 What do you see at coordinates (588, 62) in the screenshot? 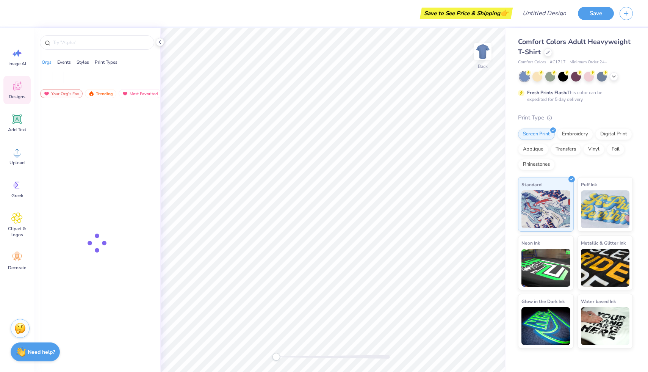
I see `span: Minimum Order: 24 +` at bounding box center [588, 62].